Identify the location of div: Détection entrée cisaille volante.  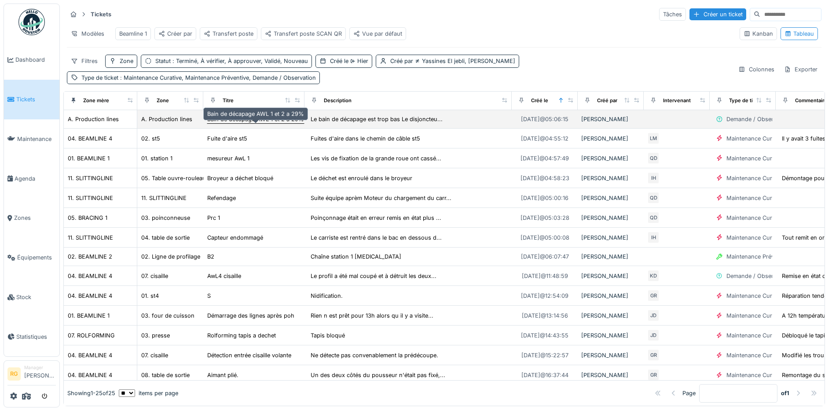
(249, 355).